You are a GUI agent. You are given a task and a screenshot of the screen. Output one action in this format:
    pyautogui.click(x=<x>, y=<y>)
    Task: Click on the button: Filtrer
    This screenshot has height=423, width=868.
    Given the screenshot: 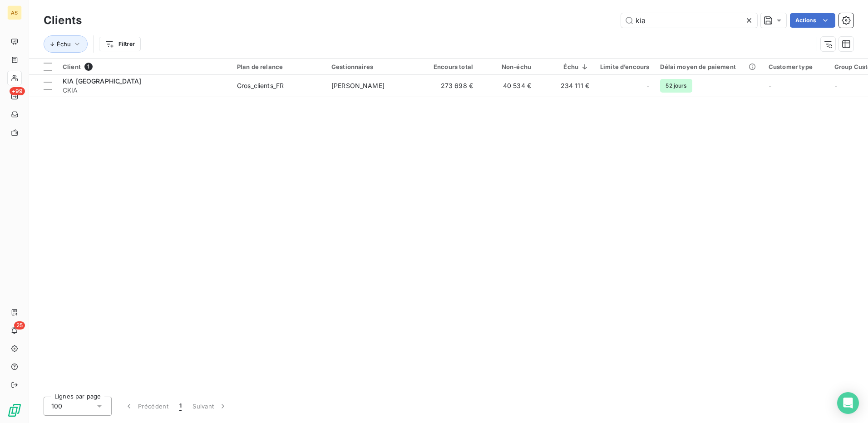 What is the action you would take?
    pyautogui.click(x=120, y=44)
    